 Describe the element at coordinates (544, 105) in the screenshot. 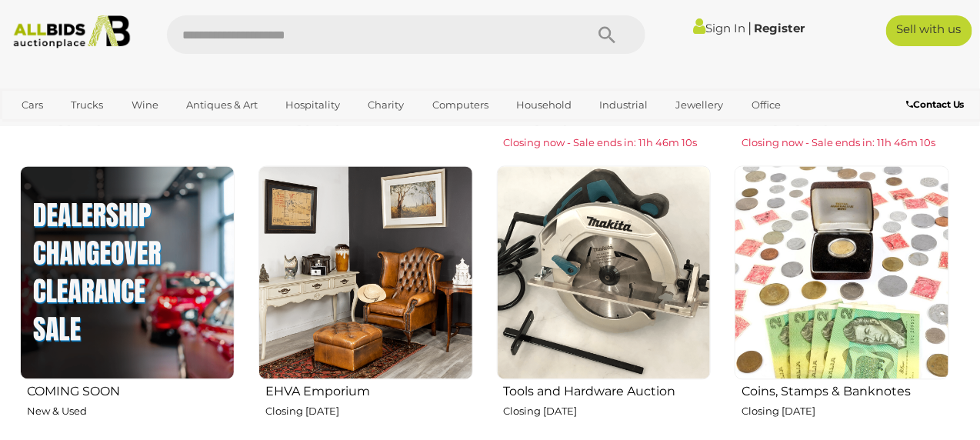

I see `a: Household` at that location.